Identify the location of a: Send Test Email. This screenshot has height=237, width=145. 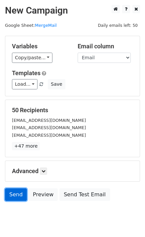
(84, 194).